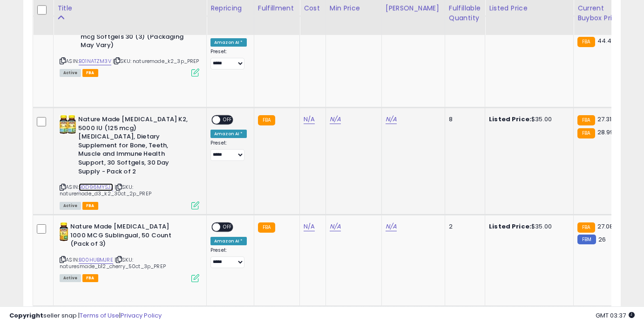 The width and height of the screenshot is (644, 325). What do you see at coordinates (313, 8) in the screenshot?
I see `div: Cost` at bounding box center [313, 8].